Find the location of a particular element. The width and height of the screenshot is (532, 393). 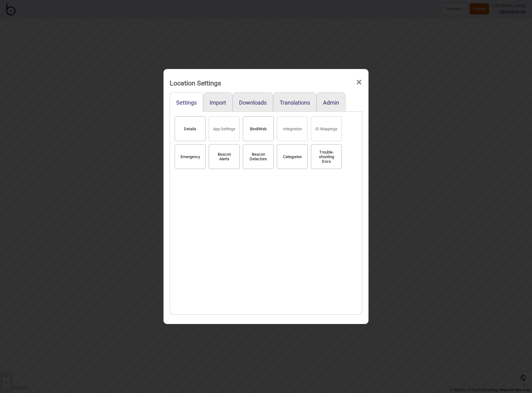

button: Translations is located at coordinates (295, 102).